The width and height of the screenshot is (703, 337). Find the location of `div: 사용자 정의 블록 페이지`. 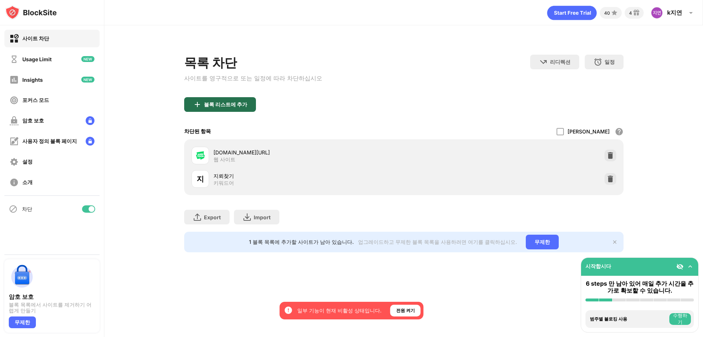

div: 사용자 정의 블록 페이지 is located at coordinates (49, 141).